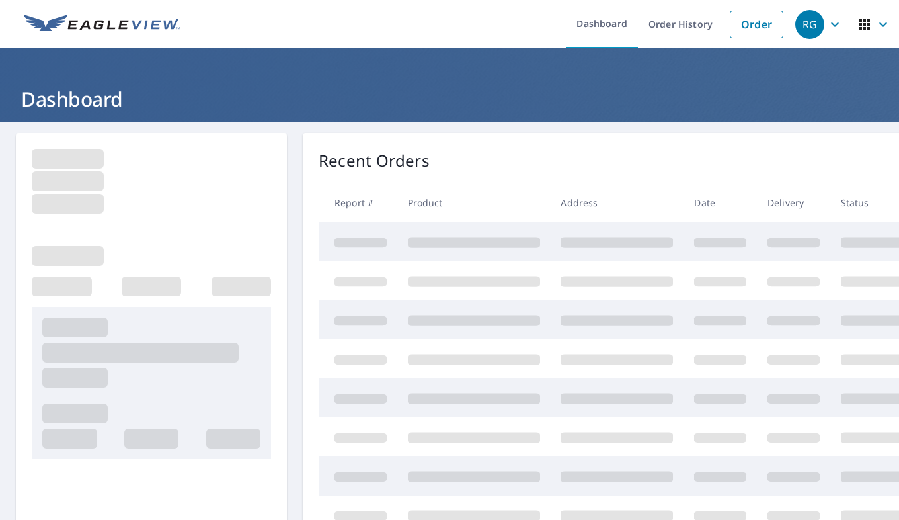 This screenshot has width=899, height=520. What do you see at coordinates (450, 99) in the screenshot?
I see `h1: Dashboard` at bounding box center [450, 99].